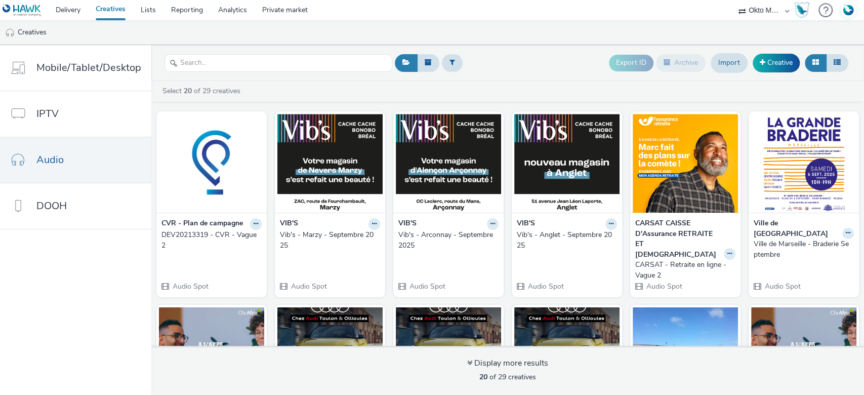 The height and width of the screenshot is (395, 864). What do you see at coordinates (567, 240) in the screenshot?
I see `a: Vib's - Anglet - Septembre 2025` at bounding box center [567, 240].